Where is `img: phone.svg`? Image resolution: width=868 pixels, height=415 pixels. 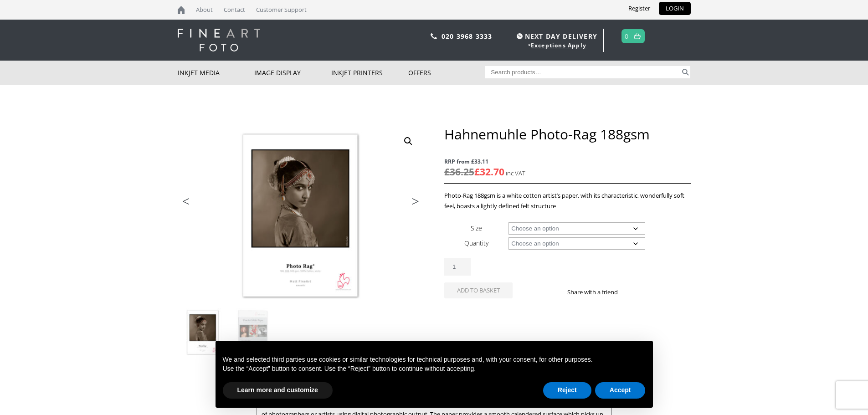 img: phone.svg is located at coordinates (434, 36).